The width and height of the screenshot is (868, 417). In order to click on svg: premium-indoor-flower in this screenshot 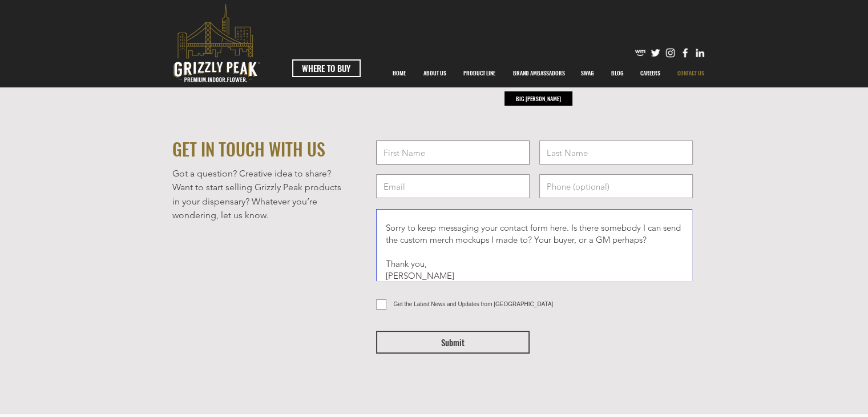, I will do `click(217, 42)`.